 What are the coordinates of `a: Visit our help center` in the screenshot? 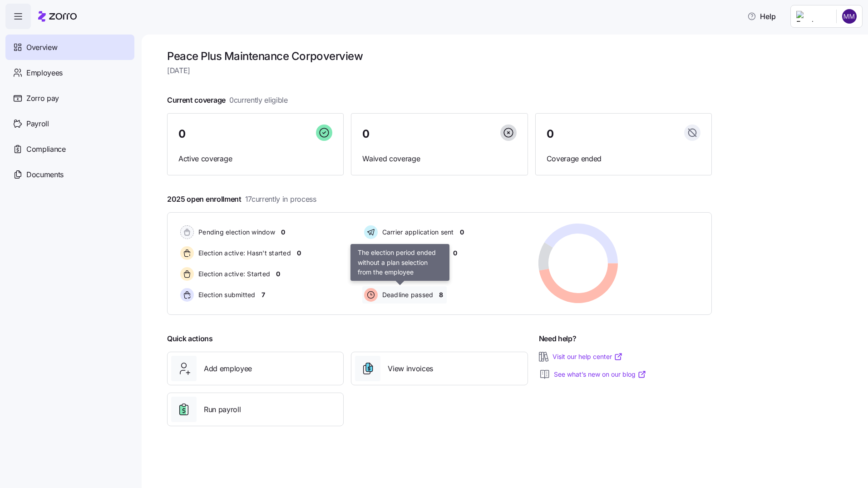 It's located at (588, 357).